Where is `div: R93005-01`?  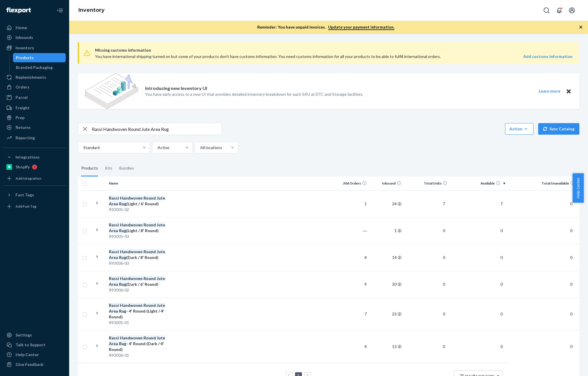 div: R93005-01 is located at coordinates (139, 323).